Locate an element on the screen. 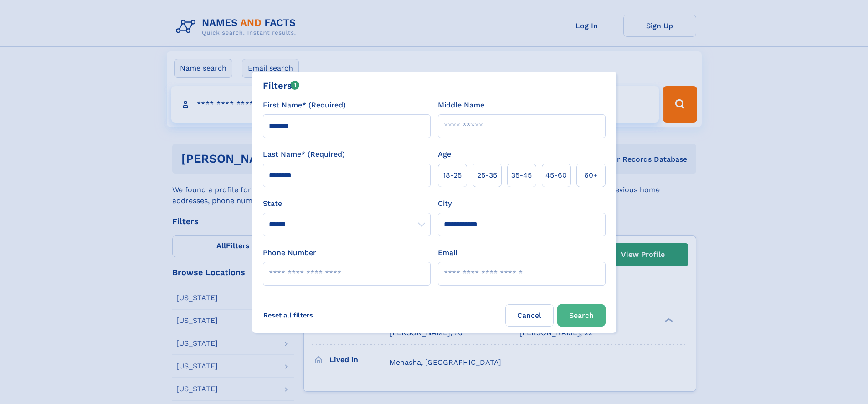 This screenshot has height=404, width=868. span: 45‑60 is located at coordinates (556, 175).